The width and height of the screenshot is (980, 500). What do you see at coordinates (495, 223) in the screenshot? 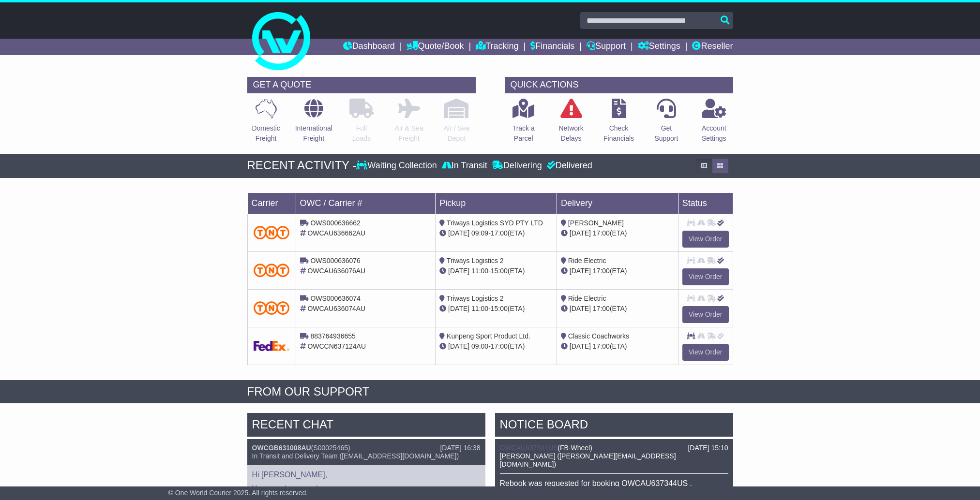
I see `span: Triways Logistics SYD PTY LTD` at bounding box center [495, 223].